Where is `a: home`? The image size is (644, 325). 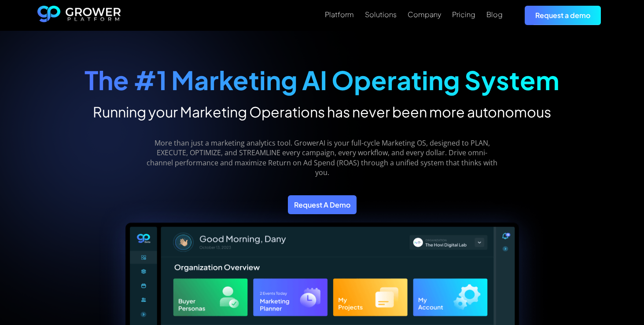 a: home is located at coordinates (79, 15).